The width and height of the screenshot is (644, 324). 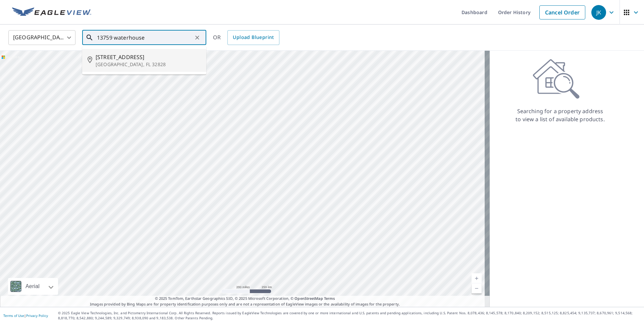 I want to click on img: EV Logo, so click(x=51, y=13).